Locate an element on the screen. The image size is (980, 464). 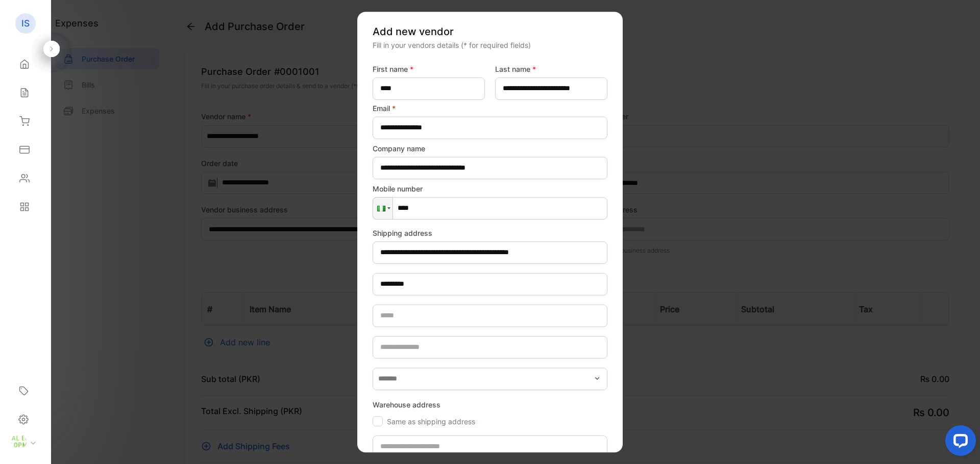
label: Mobile number is located at coordinates (490, 189).